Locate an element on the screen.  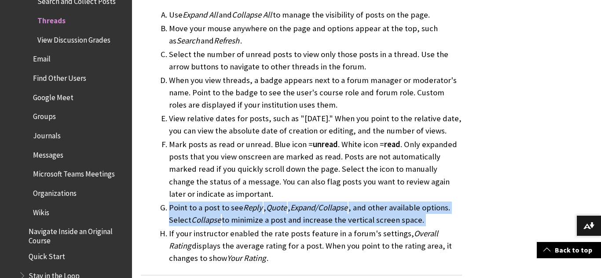
span: Expand/Collapse is located at coordinates (319, 208).